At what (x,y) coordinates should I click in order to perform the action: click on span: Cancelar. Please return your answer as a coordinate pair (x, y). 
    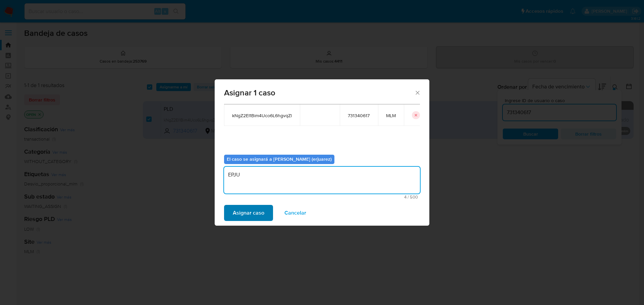
    Looking at the image, I should click on (295, 213).